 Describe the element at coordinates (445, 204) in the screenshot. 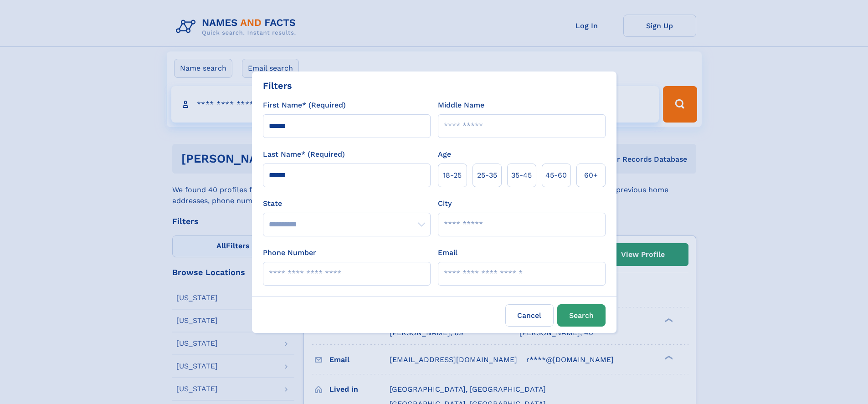

I see `label: City` at that location.